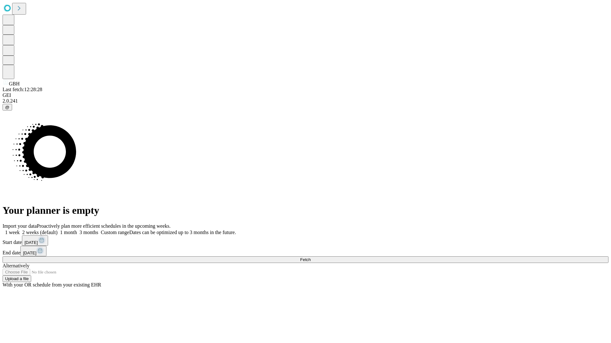 The image size is (611, 343). What do you see at coordinates (12, 232) in the screenshot?
I see `span: 1 week` at bounding box center [12, 232].